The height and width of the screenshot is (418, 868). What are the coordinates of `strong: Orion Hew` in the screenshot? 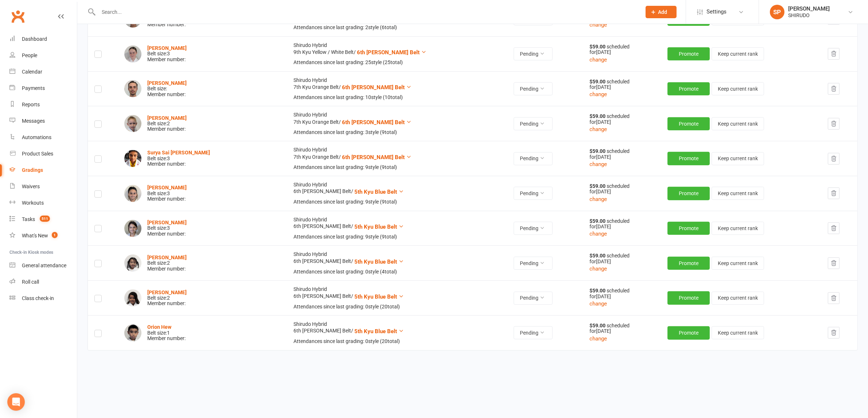 It's located at (160, 327).